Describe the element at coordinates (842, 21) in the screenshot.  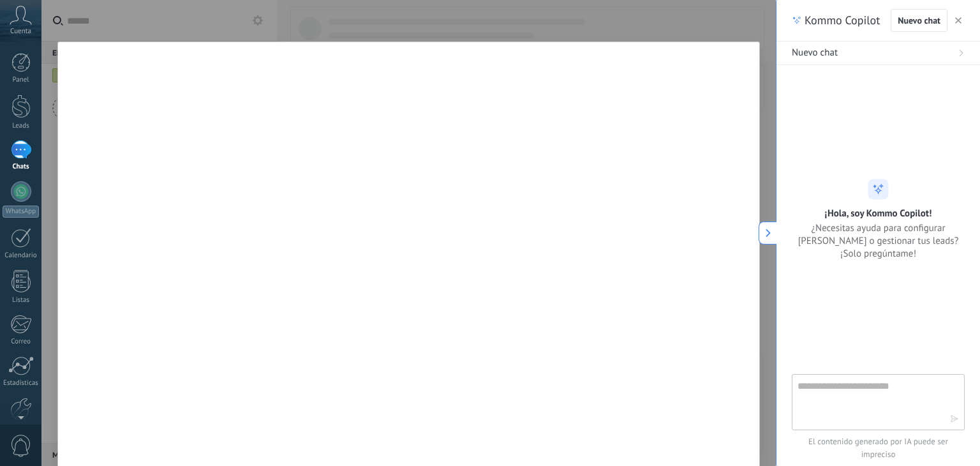
I see `span: Kommo Copilot` at that location.